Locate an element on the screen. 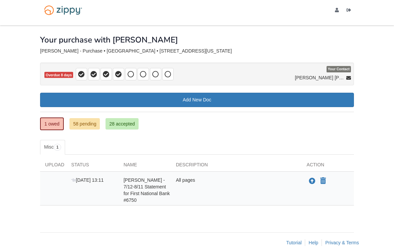 Image resolution: width=394 pixels, height=249 pixels. a: edit profile is located at coordinates (338, 11).